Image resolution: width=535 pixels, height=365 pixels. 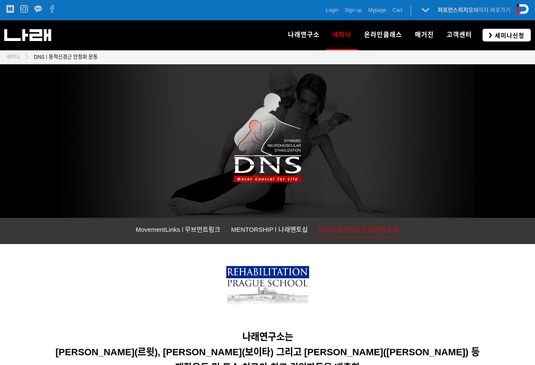 I want to click on img: 7bd3899b73cc6.png, so click(x=268, y=288).